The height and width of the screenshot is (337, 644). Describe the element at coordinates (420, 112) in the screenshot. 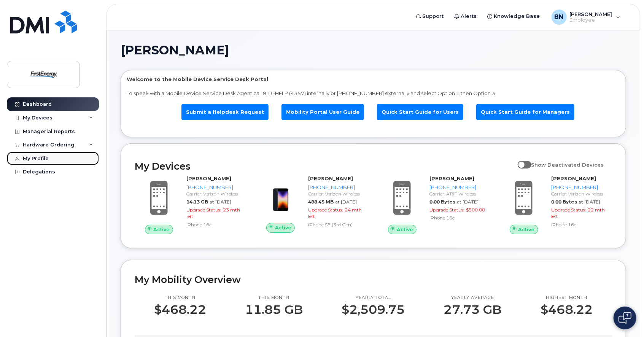

I see `a: Quick Start Guide for Users` at that location.